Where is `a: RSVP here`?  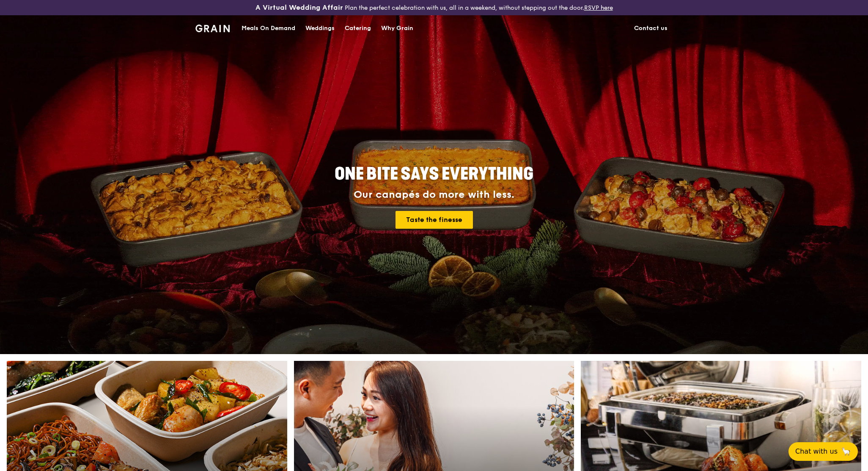
a: RSVP here is located at coordinates (599, 7).